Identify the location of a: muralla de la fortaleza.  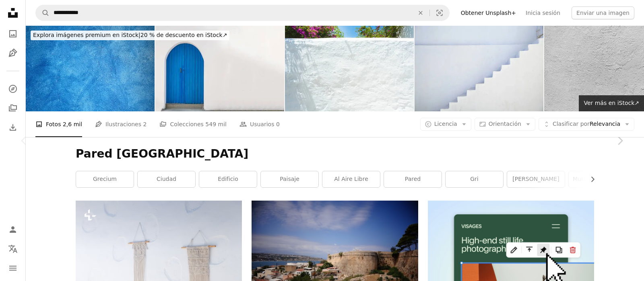
(598, 179).